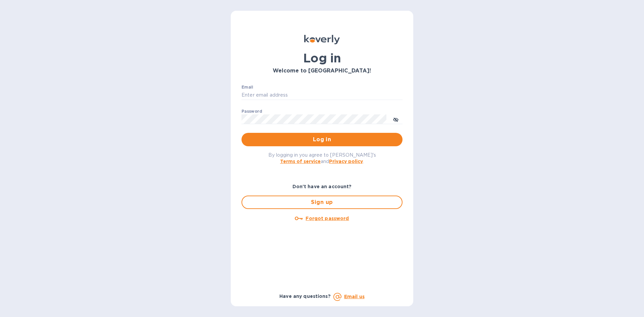  Describe the element at coordinates (354, 296) in the screenshot. I see `b: Email us` at that location.